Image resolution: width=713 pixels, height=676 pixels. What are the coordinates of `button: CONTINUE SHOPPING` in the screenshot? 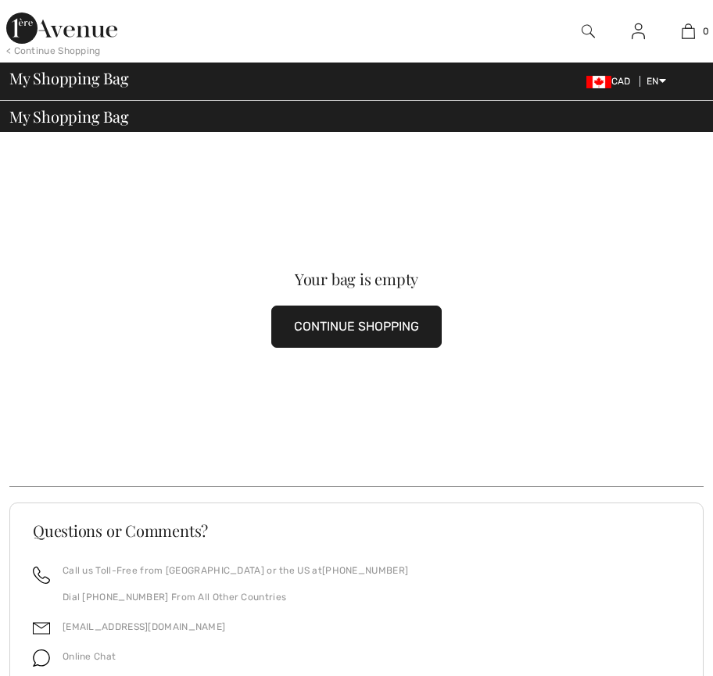 It's located at (356, 327).